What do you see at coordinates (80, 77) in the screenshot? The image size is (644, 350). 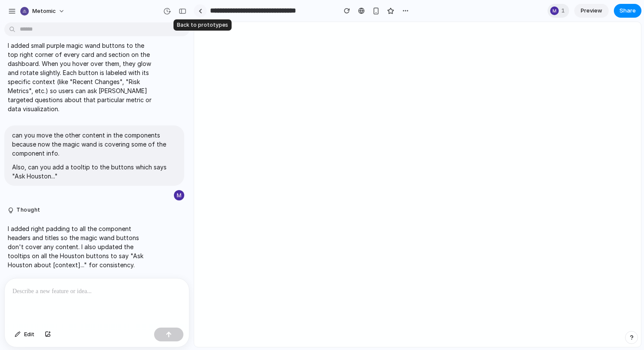 I see `p: I added small purple magic wand buttons to the top right corner of every card and section on the ...` at bounding box center [80, 77].